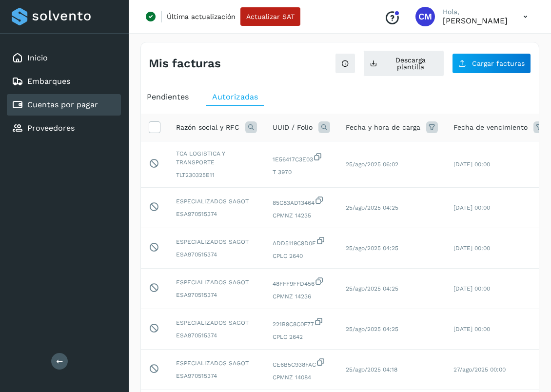 This screenshot has width=551, height=392. I want to click on span: 221B9C8C0F77, so click(301, 323).